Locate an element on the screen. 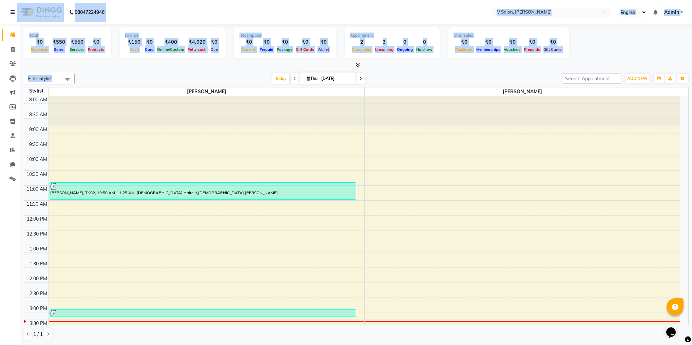 This screenshot has width=692, height=345. span: 1 / 1 is located at coordinates (38, 334).